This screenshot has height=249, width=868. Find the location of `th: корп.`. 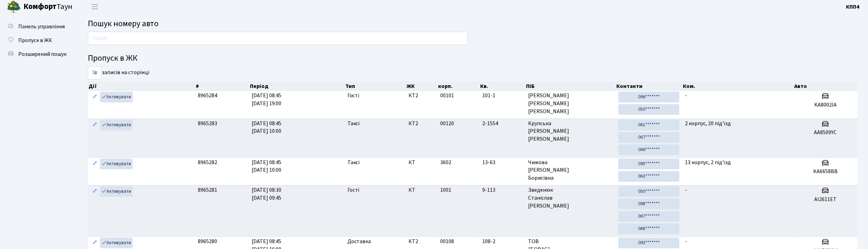

th: корп. is located at coordinates (459, 86).